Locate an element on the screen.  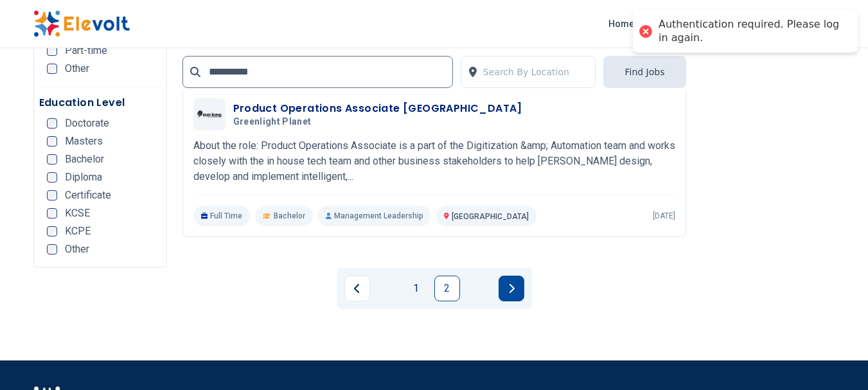
input: Masters is located at coordinates (52, 141).